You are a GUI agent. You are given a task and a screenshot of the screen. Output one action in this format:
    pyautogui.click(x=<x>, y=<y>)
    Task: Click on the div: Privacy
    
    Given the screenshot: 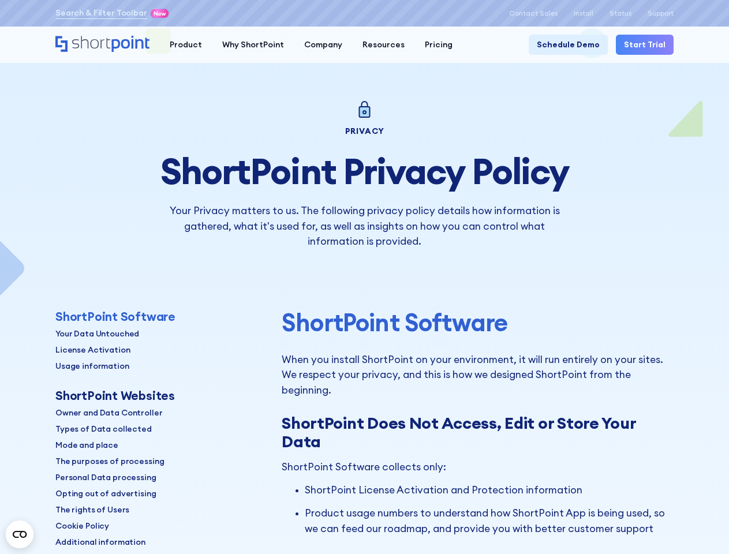 What is the action you would take?
    pyautogui.click(x=364, y=131)
    